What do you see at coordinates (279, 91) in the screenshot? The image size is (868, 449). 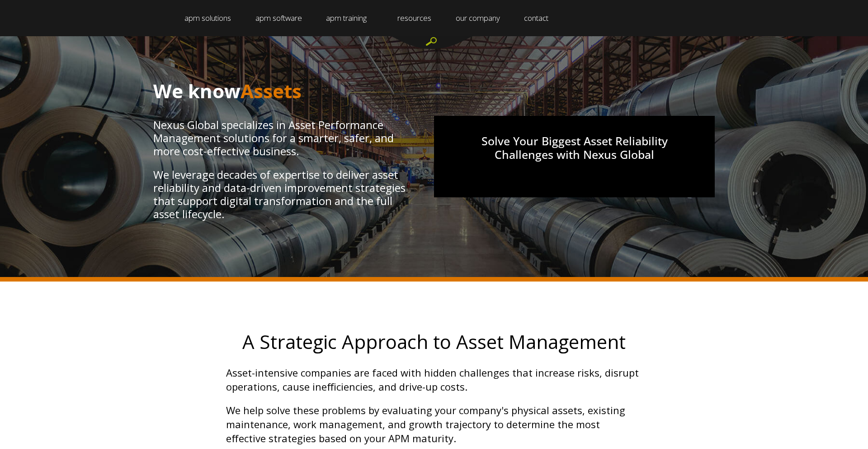 I see `h1: We know` at bounding box center [279, 91].